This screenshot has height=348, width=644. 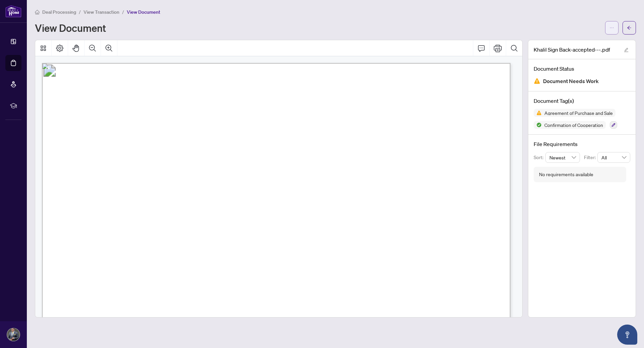 What do you see at coordinates (13, 335) in the screenshot?
I see `img: Profile Icon` at bounding box center [13, 335].